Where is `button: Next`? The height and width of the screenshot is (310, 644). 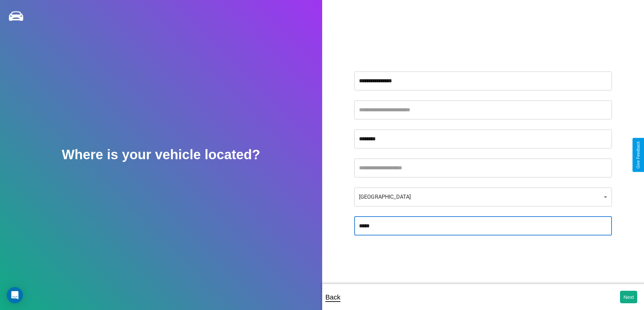
button: Next is located at coordinates (628, 297).